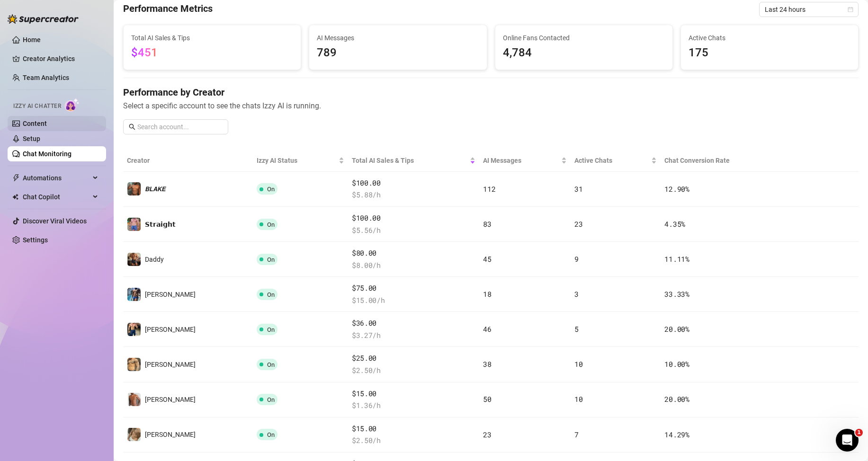 This screenshot has height=461, width=868. What do you see at coordinates (37, 106) in the screenshot?
I see `span: Izzy AI Chatter` at bounding box center [37, 106].